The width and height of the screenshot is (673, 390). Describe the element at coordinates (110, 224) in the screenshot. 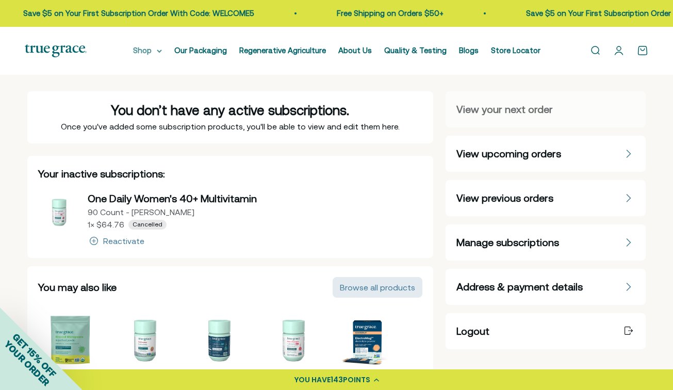

I see `span: $64.76` at that location.